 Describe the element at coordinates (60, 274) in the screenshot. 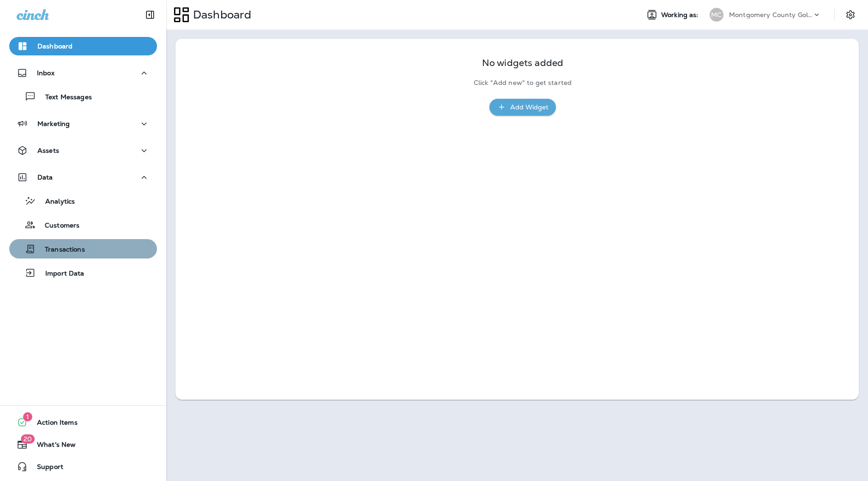

I see `p: Import Data` at that location.